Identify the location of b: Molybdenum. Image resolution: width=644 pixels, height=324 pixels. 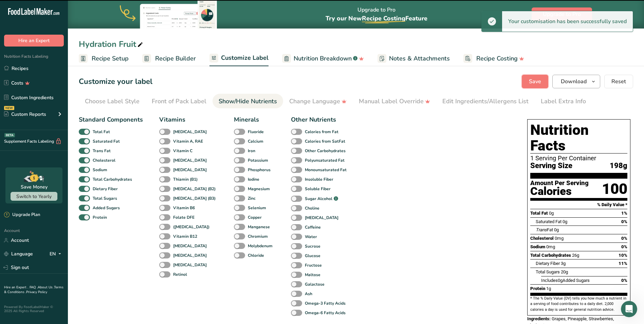
(260, 246).